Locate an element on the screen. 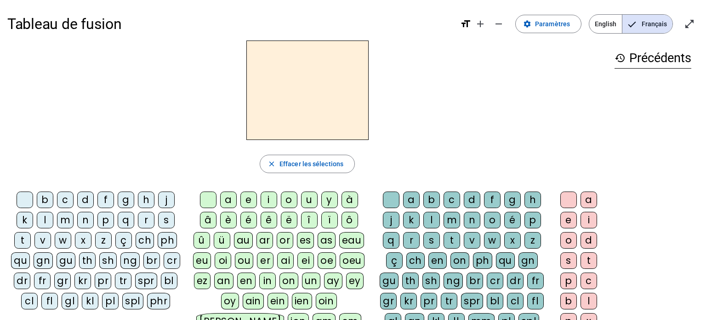 Image resolution: width=706 pixels, height=320 pixels. div: th is located at coordinates (411, 280).